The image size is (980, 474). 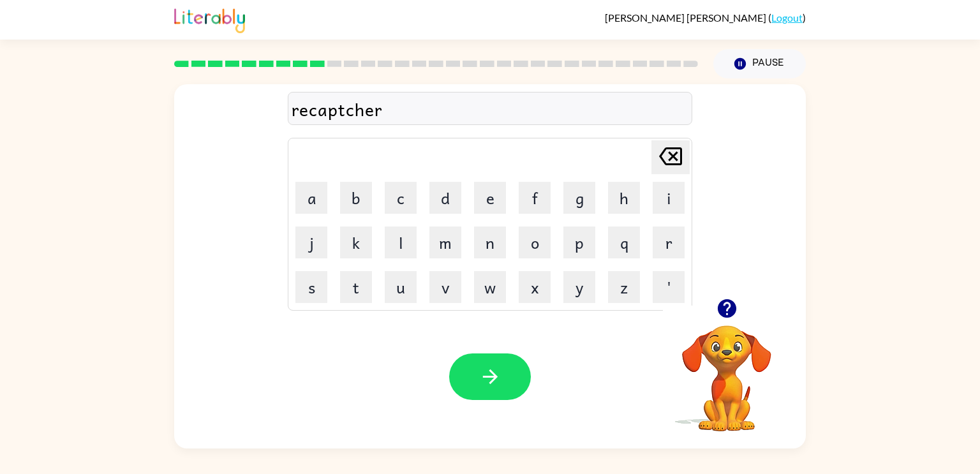 I want to click on button: x, so click(x=535, y=287).